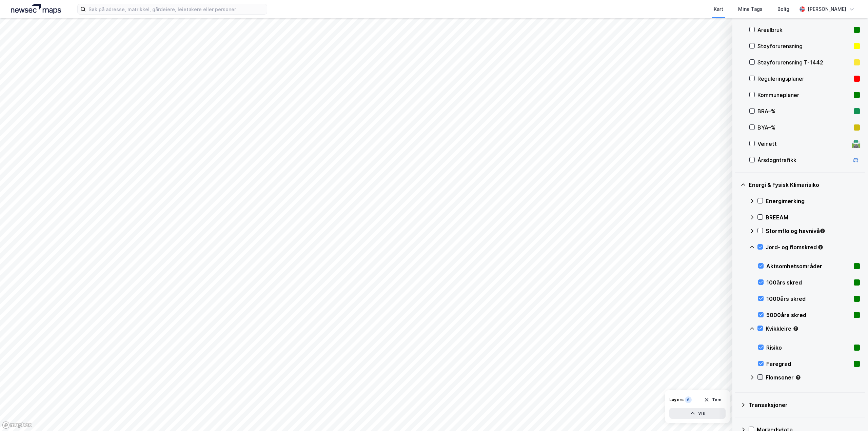 This screenshot has width=868, height=431. I want to click on div: Kommuneplaner, so click(804, 95).